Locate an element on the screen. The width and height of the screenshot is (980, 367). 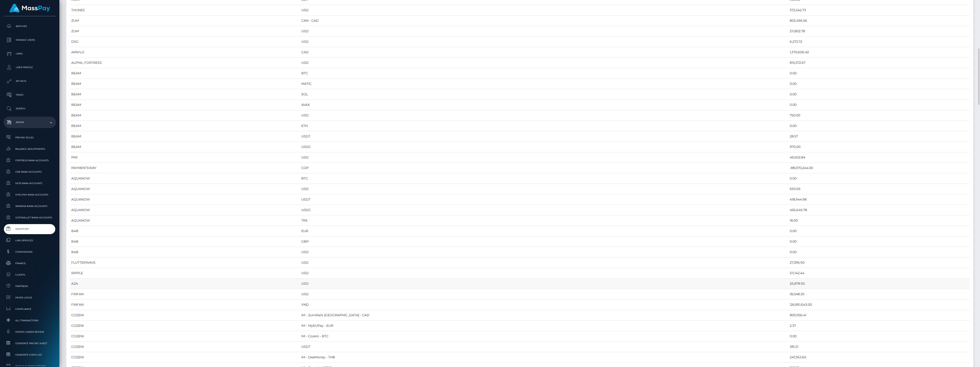
span: Clients is located at coordinates (30, 275).